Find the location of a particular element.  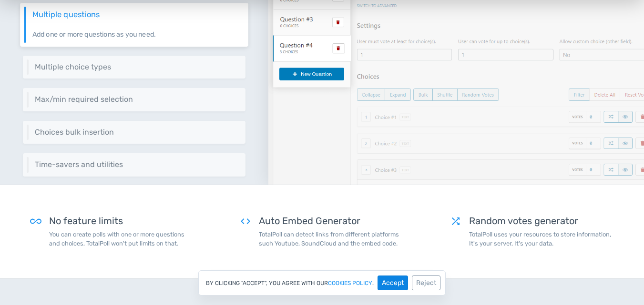

h6: Multiple choice types is located at coordinates (136, 67).